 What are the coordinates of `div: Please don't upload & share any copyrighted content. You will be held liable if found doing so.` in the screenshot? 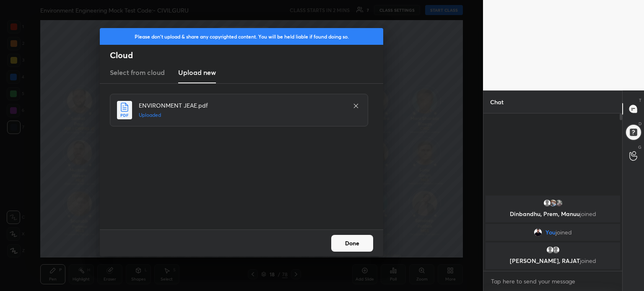 It's located at (242, 36).